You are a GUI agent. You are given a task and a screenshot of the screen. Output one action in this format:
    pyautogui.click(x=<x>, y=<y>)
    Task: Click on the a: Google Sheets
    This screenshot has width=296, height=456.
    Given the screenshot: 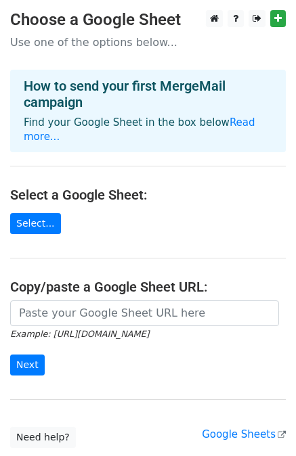 What is the action you would take?
    pyautogui.click(x=244, y=435)
    